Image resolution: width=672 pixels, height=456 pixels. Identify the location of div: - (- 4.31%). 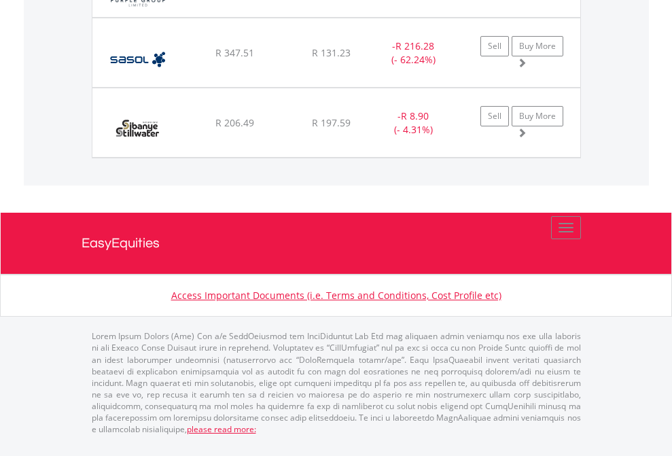
(413, 123).